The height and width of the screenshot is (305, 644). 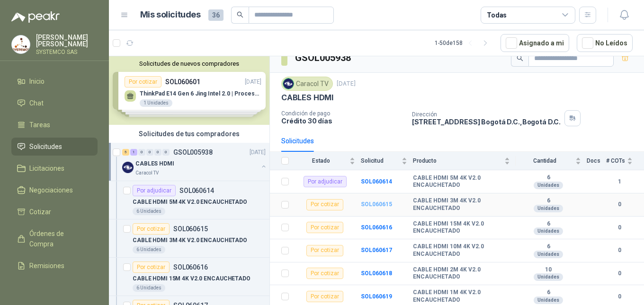 What do you see at coordinates (55, 288) in the screenshot?
I see `a: Configuración` at bounding box center [55, 288].